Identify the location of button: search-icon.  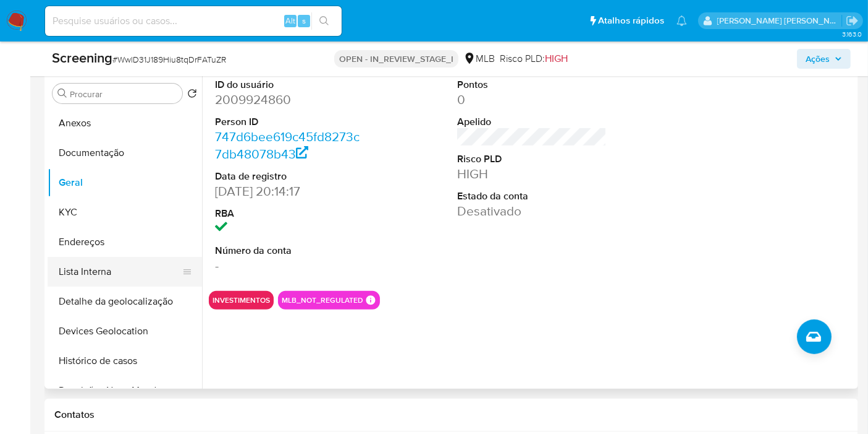
(324, 21).